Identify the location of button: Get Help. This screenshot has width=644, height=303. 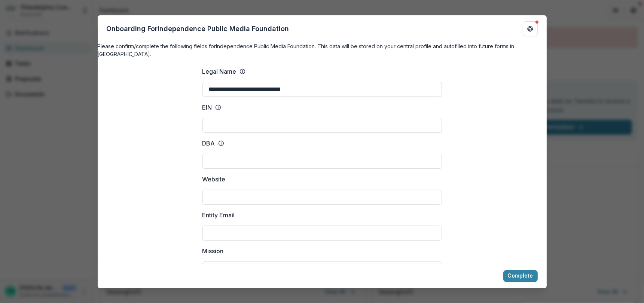
(530, 29).